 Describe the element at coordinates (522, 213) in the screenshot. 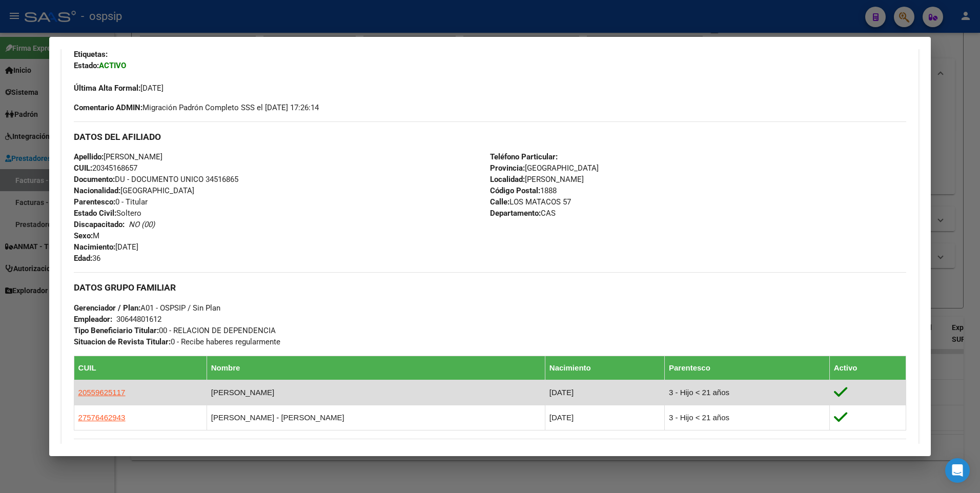

I see `span: CAS` at that location.